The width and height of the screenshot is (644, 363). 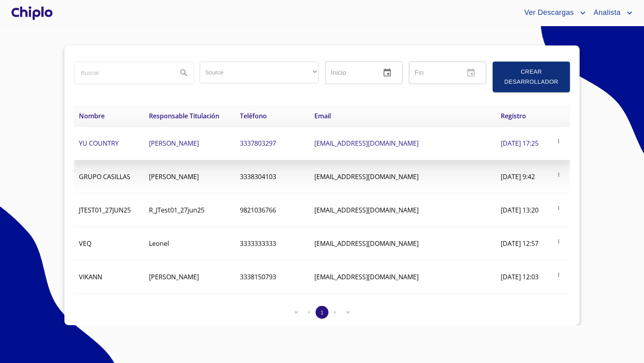 I want to click on span: R_JTest01_27jun25, so click(x=177, y=210).